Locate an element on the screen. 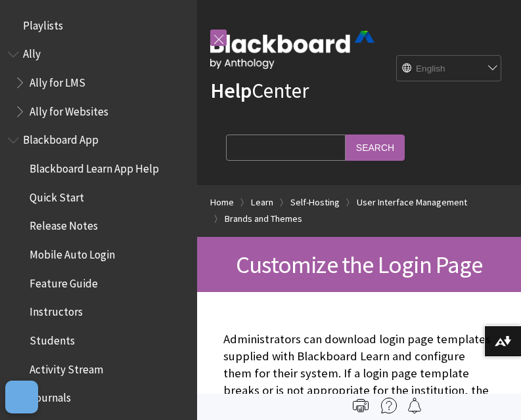  img: Follow this page is located at coordinates (415, 406).